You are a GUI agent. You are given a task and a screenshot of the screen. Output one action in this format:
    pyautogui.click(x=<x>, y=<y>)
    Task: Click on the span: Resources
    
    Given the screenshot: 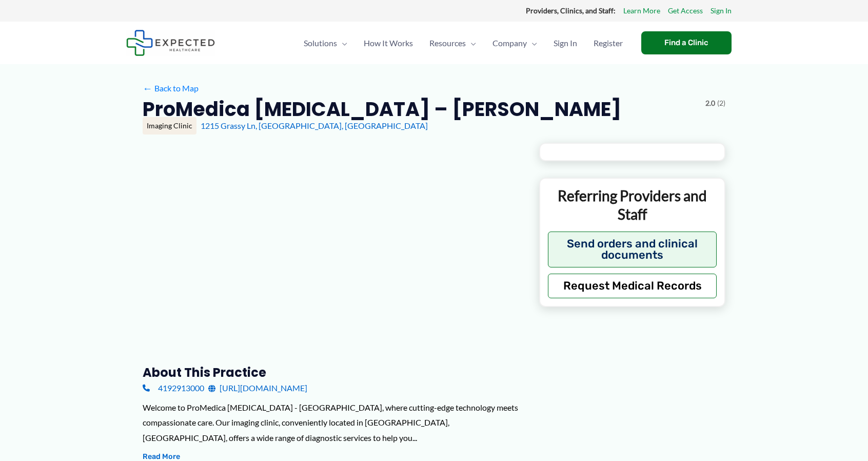 What is the action you would take?
    pyautogui.click(x=448, y=43)
    